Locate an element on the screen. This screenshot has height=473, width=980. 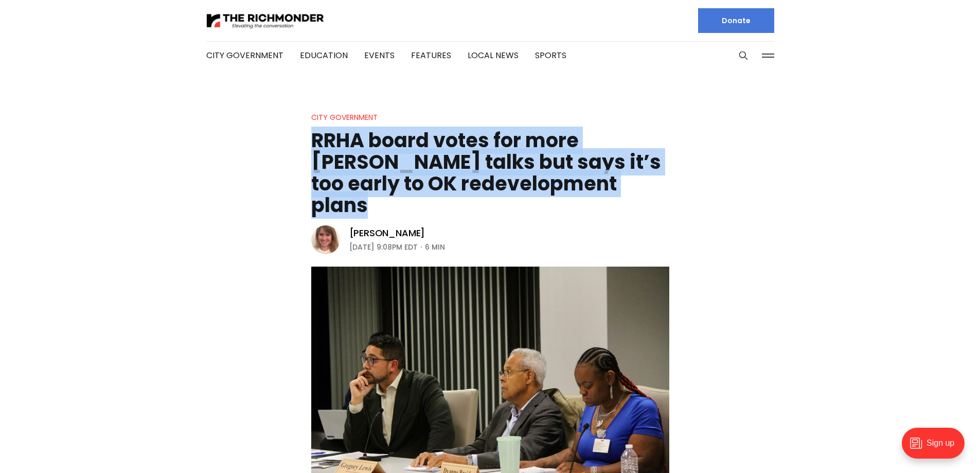
a: Features is located at coordinates (431, 55).